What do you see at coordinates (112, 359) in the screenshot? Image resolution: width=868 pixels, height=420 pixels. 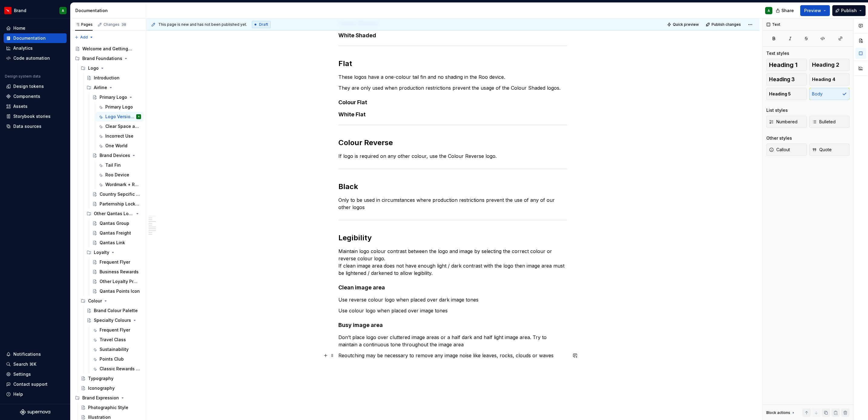 I see `div: Points Club` at bounding box center [112, 359].